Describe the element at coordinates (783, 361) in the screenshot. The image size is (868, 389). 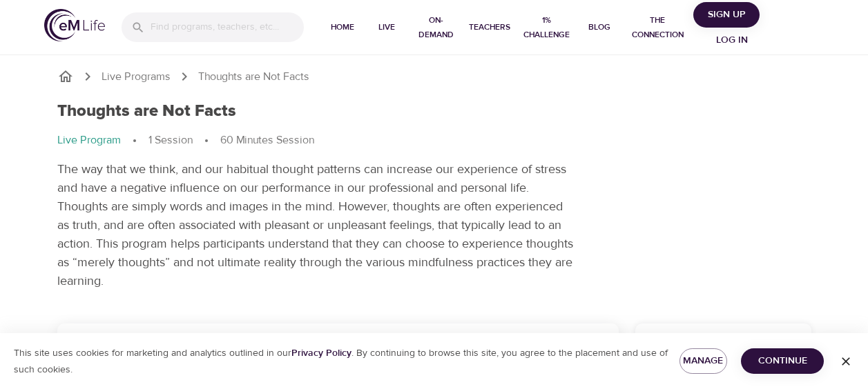
I see `span: Continue` at that location.